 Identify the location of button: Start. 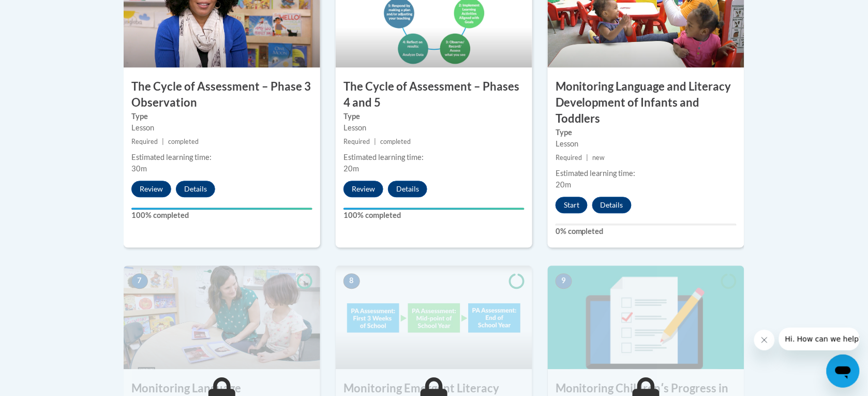
(572, 205).